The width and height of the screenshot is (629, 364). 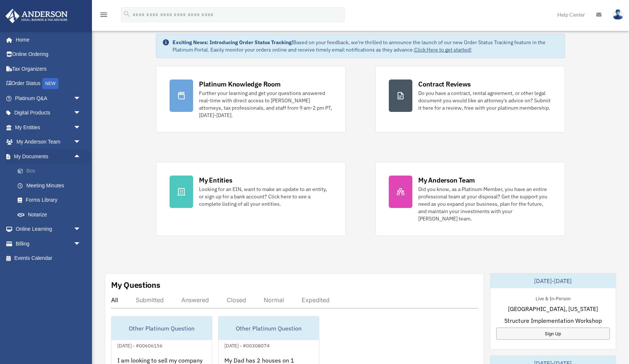 I want to click on i: search, so click(x=127, y=14).